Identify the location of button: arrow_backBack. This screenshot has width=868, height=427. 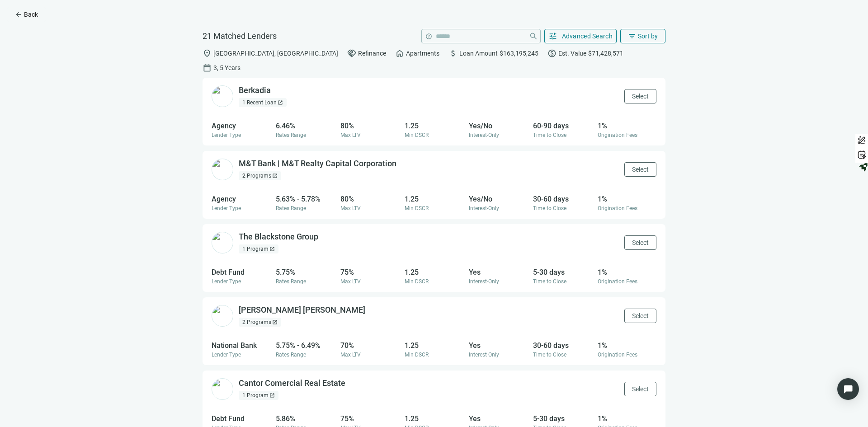
(26, 15).